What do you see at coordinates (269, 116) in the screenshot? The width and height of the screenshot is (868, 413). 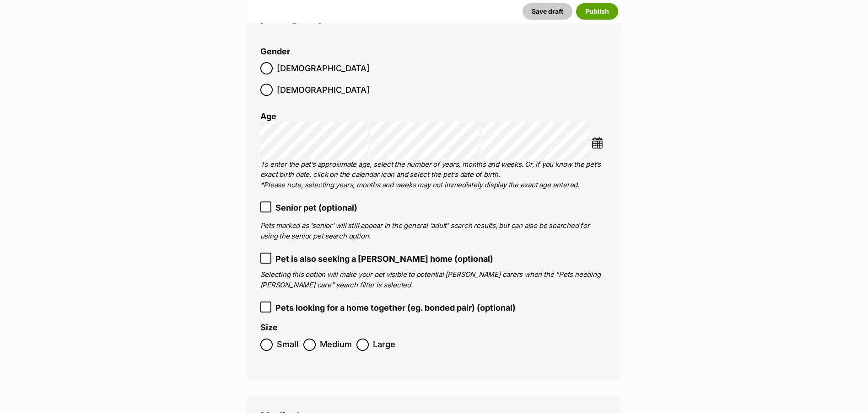 I see `label: Age` at bounding box center [269, 116].